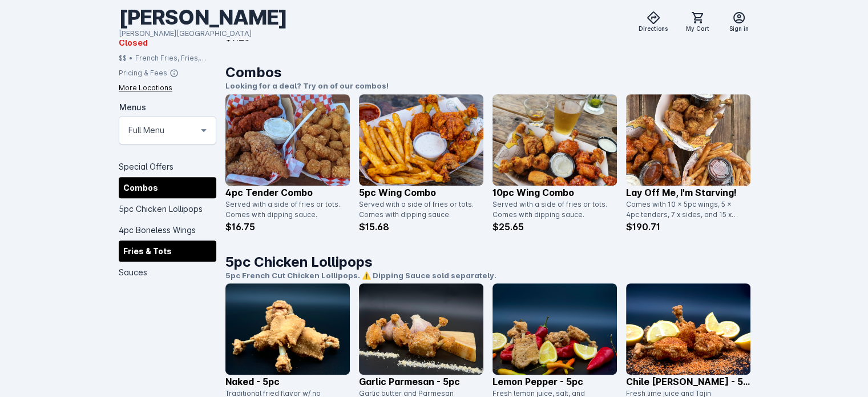 The width and height of the screenshot is (868, 397). I want to click on p: $15.68, so click(421, 227).